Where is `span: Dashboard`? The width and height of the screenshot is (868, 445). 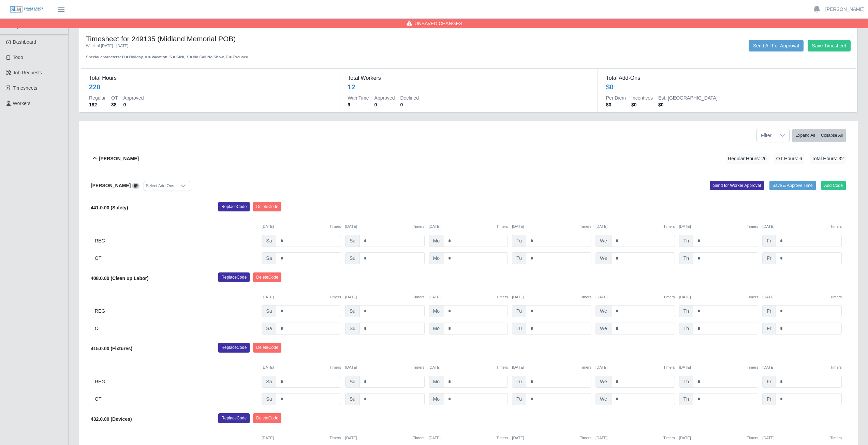
span: Dashboard is located at coordinates (24, 42).